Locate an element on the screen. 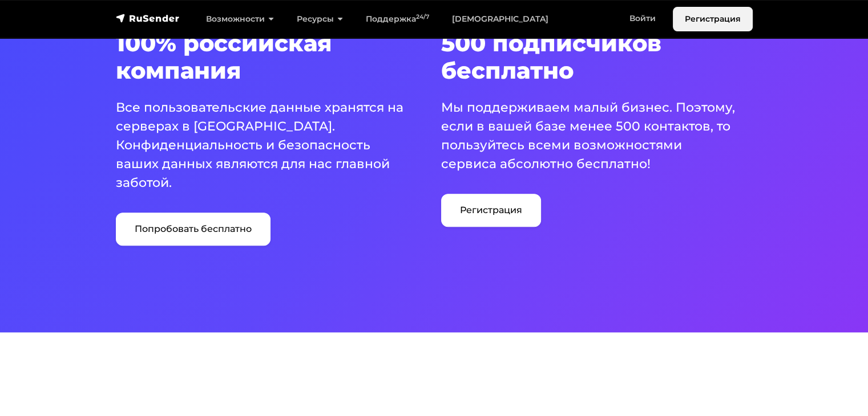 The image size is (868, 416). a: Возможности is located at coordinates (240, 19).